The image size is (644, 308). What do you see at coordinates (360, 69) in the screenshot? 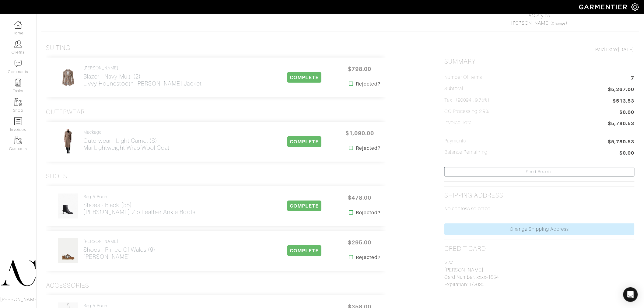
I see `span: $798.00` at bounding box center [360, 69].